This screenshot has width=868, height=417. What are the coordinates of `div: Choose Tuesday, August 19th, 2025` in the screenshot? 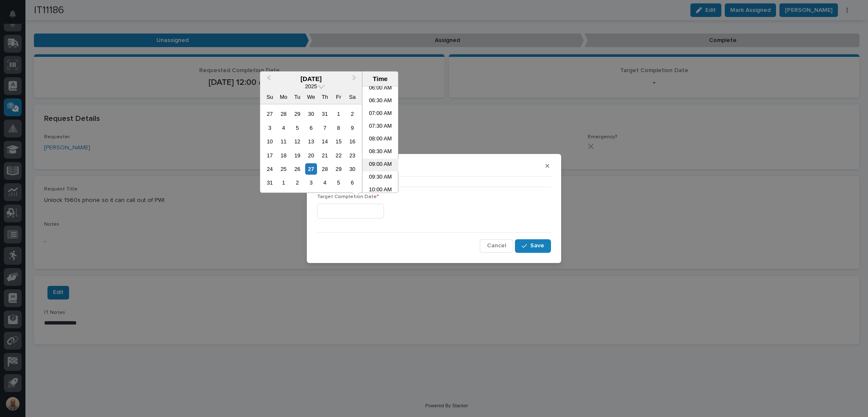 It's located at (297, 155).